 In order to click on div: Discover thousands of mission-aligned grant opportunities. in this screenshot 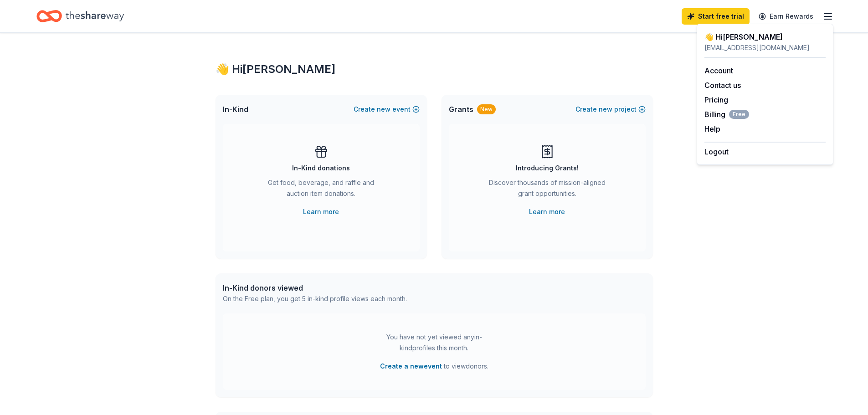, I will do `click(547, 190)`.